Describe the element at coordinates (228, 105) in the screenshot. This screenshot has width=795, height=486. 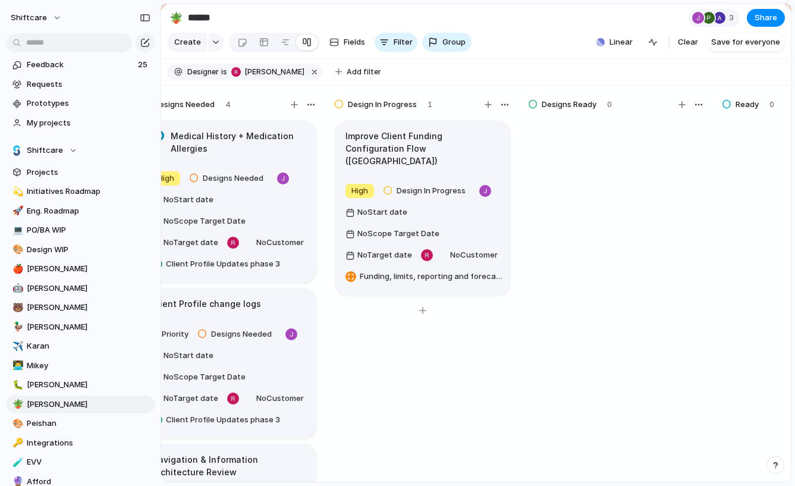
I see `span: 4` at that location.